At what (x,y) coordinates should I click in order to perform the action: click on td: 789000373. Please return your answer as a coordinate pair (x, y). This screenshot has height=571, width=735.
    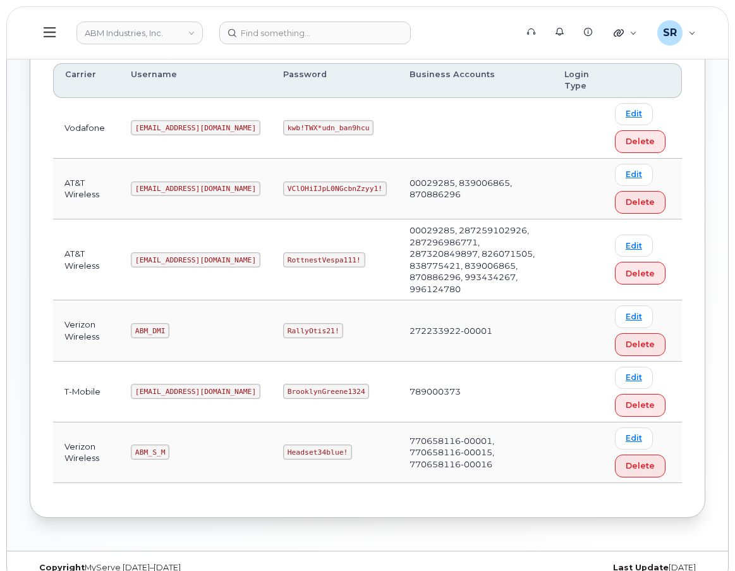
    Looking at the image, I should click on (475, 392).